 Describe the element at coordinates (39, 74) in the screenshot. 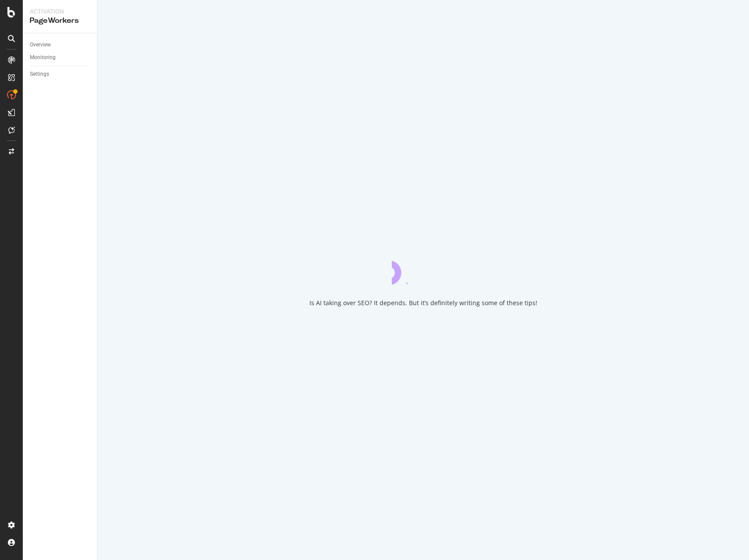

I see `div: Settings` at that location.